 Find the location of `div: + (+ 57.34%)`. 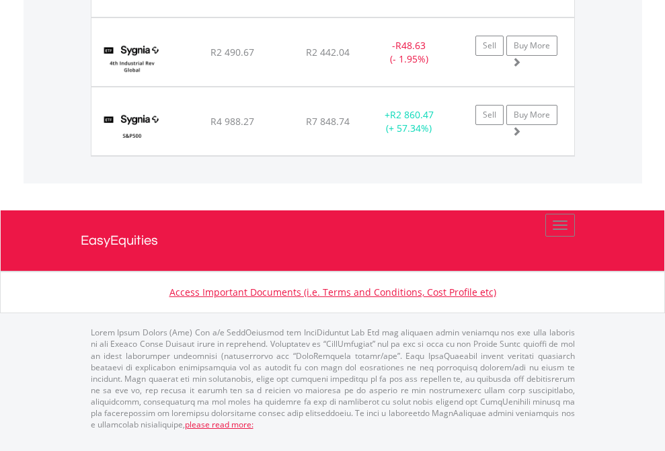

div: + (+ 57.34%) is located at coordinates (409, 122).